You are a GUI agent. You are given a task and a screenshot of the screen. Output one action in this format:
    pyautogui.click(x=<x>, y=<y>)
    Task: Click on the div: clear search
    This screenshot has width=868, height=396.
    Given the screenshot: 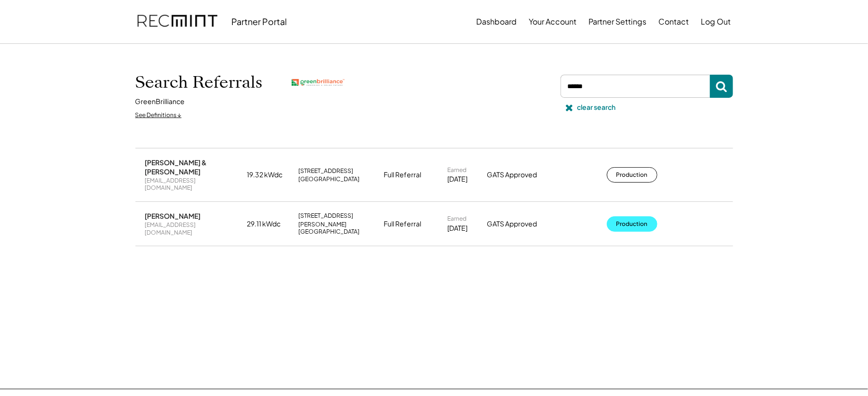 What is the action you would take?
    pyautogui.click(x=596, y=107)
    